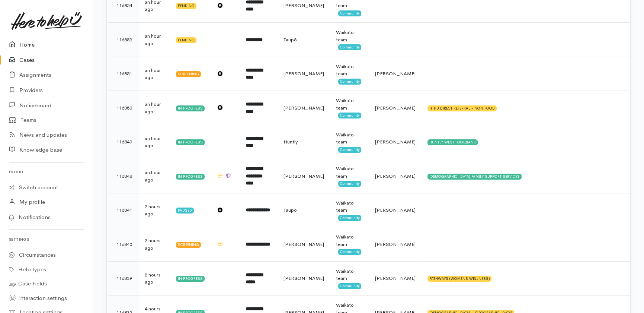 Image resolution: width=644 pixels, height=313 pixels. Describe the element at coordinates (185, 211) in the screenshot. I see `div: Paused` at that location.